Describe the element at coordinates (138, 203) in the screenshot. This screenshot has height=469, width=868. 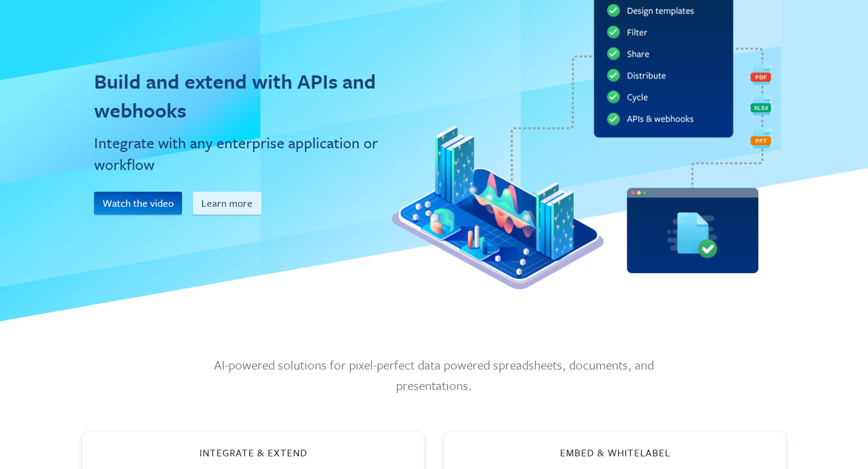
I see `button: Watch the video` at that location.